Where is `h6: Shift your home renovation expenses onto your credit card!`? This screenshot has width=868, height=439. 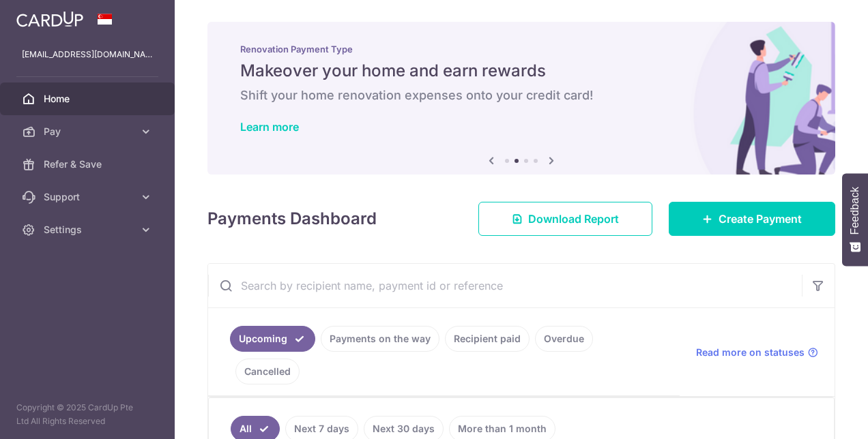
h6: Shift your home renovation expenses onto your credit card! is located at coordinates (522, 96).